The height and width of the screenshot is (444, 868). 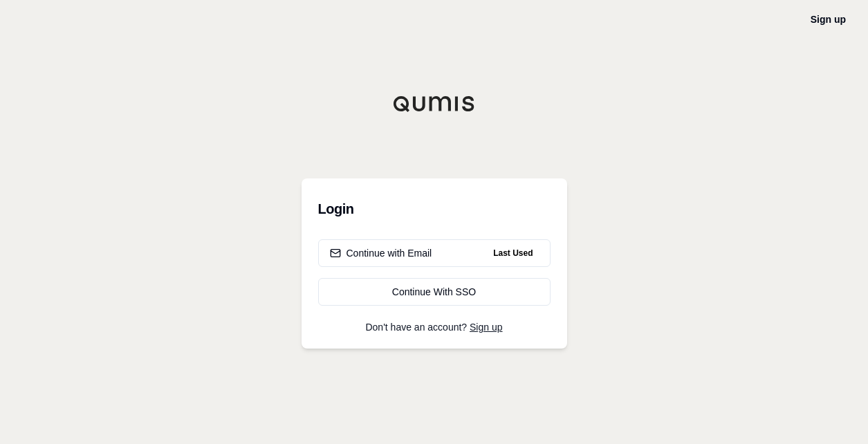 What do you see at coordinates (512, 253) in the screenshot?
I see `span: Last Used` at bounding box center [512, 253].